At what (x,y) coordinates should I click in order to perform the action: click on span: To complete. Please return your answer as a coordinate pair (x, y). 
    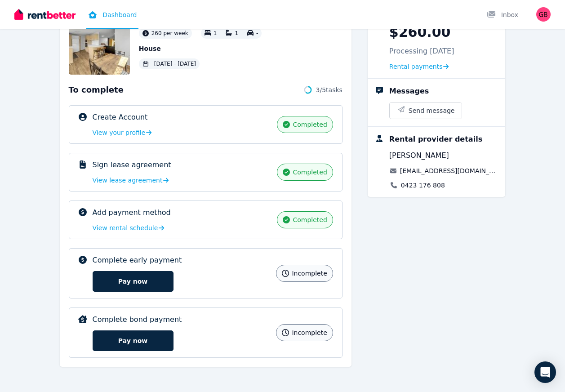
    Looking at the image, I should click on (96, 90).